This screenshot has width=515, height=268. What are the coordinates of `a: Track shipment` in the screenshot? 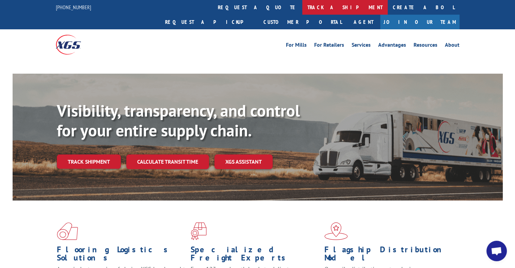 It's located at (89, 161).